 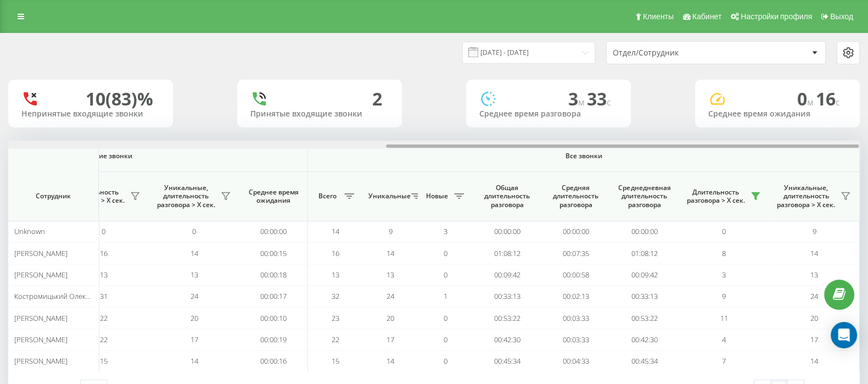 I want to click on span: Выход, so click(x=841, y=16).